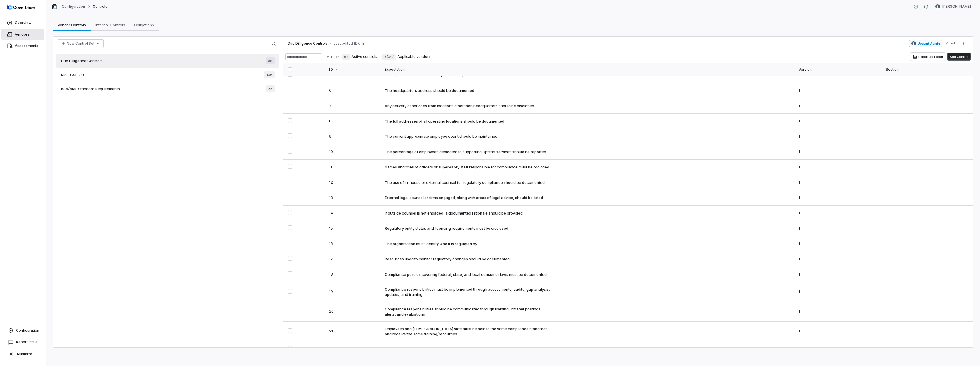 Image resolution: width=980 pixels, height=366 pixels. I want to click on img: logo-D7KZi-bG.svg, so click(21, 7).